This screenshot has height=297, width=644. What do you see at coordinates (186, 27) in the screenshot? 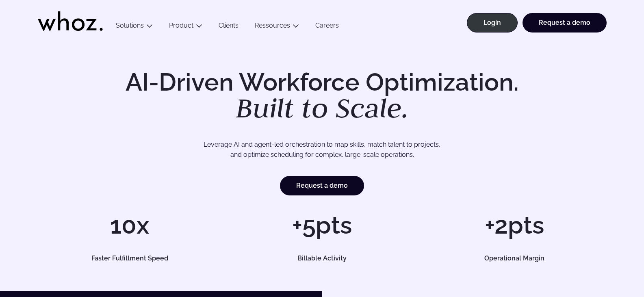
I see `button: Product` at bounding box center [186, 27].